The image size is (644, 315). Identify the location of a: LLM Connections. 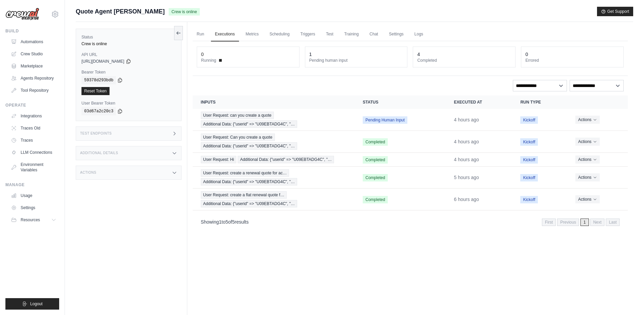
(34, 152).